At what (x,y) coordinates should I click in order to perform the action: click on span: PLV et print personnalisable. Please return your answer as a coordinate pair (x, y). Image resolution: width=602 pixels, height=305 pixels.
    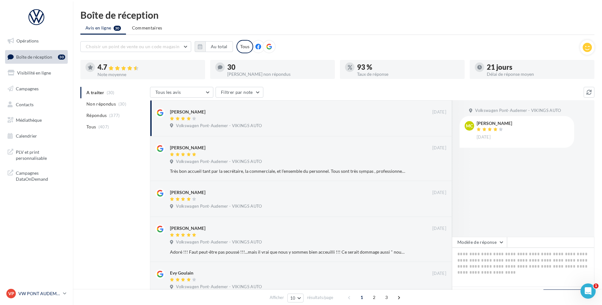
    Looking at the image, I should click on (41, 154).